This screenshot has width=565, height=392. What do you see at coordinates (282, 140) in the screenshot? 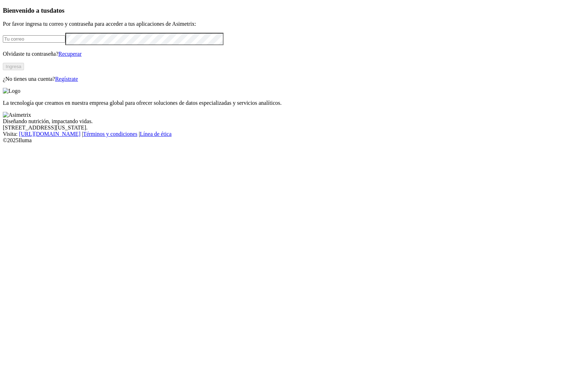
I see `div: © 2025 Iluma` at bounding box center [282, 140].